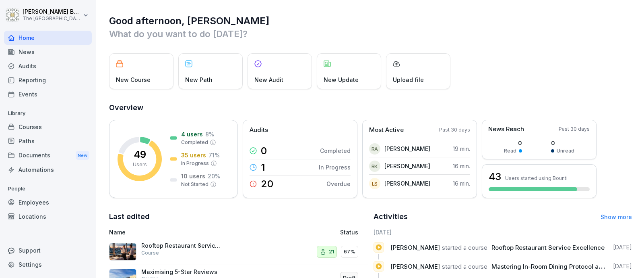 The width and height of the screenshot is (644, 278). I want to click on p: New Update, so click(341, 79).